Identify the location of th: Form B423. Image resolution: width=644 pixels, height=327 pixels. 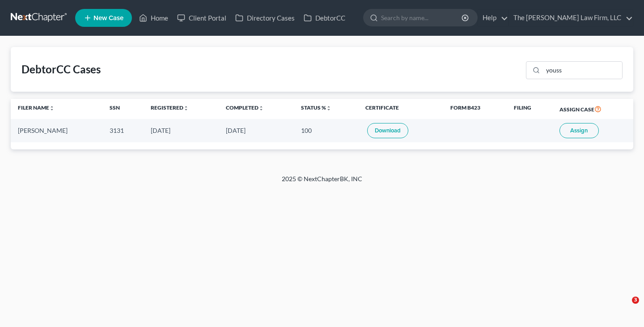
(475, 109).